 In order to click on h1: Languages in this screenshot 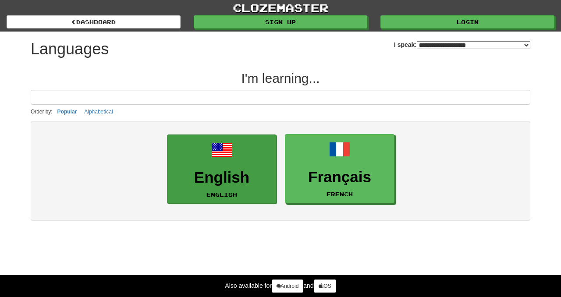, I will do `click(70, 49)`.